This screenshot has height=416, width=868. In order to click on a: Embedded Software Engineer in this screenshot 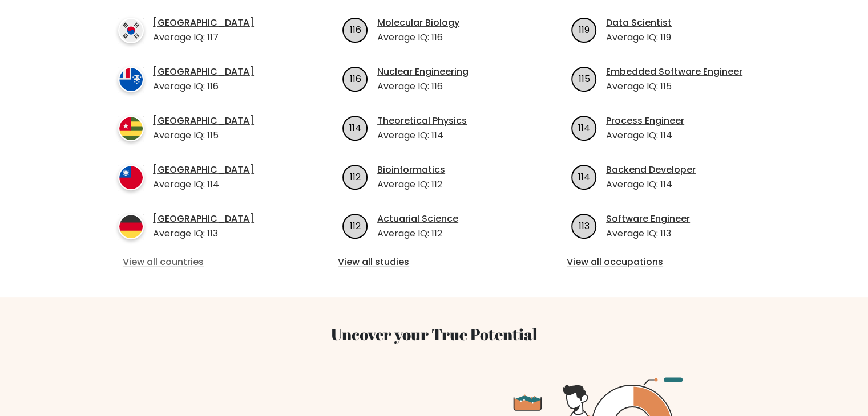, I will do `click(674, 72)`.